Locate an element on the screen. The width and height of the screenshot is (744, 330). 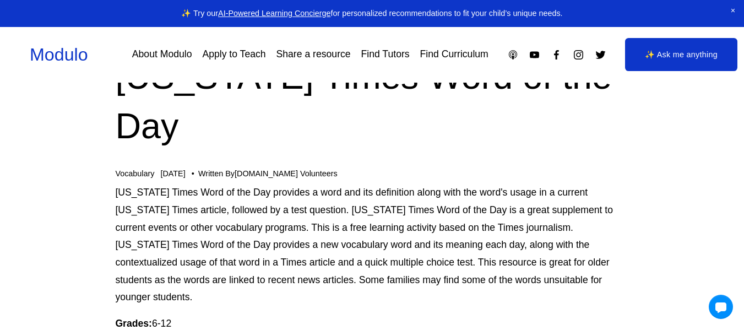
a: About Modulo is located at coordinates (162, 55).